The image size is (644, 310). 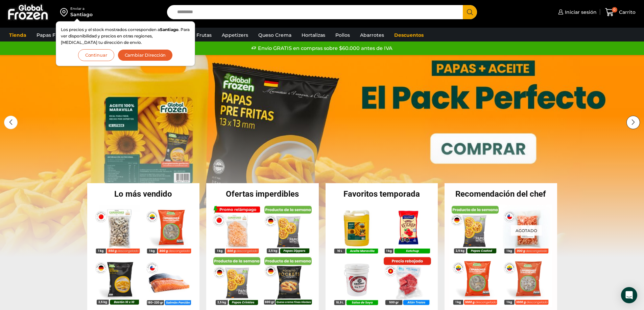 What do you see at coordinates (580, 12) in the screenshot?
I see `span: Iniciar sesión` at bounding box center [580, 12].